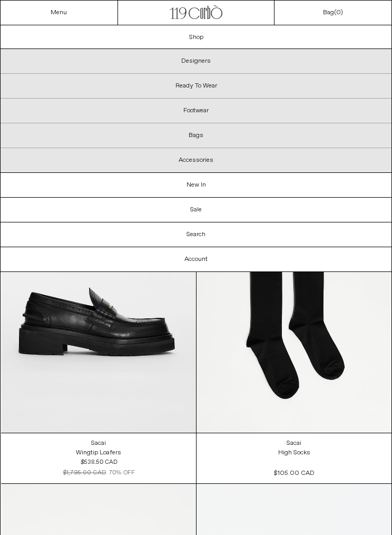 This screenshot has width=392, height=535. Describe the element at coordinates (196, 234) in the screenshot. I see `a: Search` at that location.